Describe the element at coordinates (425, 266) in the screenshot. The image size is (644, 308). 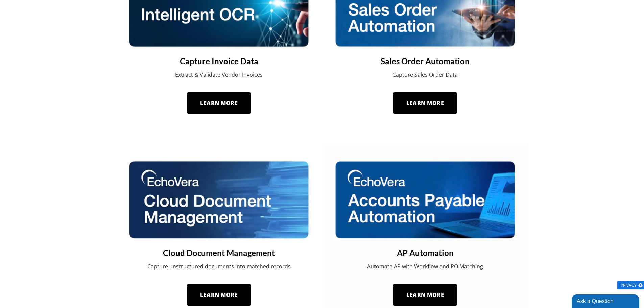
I see `p: Automate AP with Workflow and PO Matching` at that location.